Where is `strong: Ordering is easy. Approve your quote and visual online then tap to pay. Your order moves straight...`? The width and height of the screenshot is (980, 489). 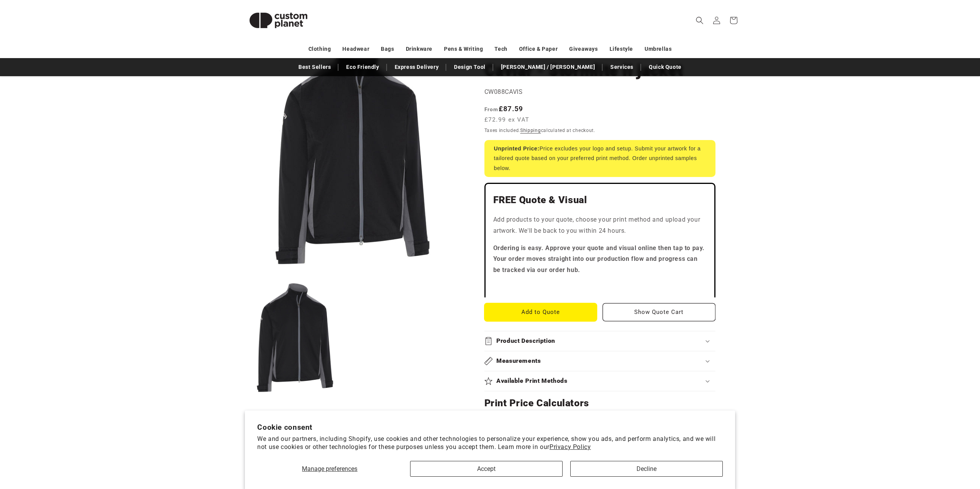
strong: Ordering is easy. Approve your quote and visual online then tap to pay. Your order moves straight... is located at coordinates (599, 259).